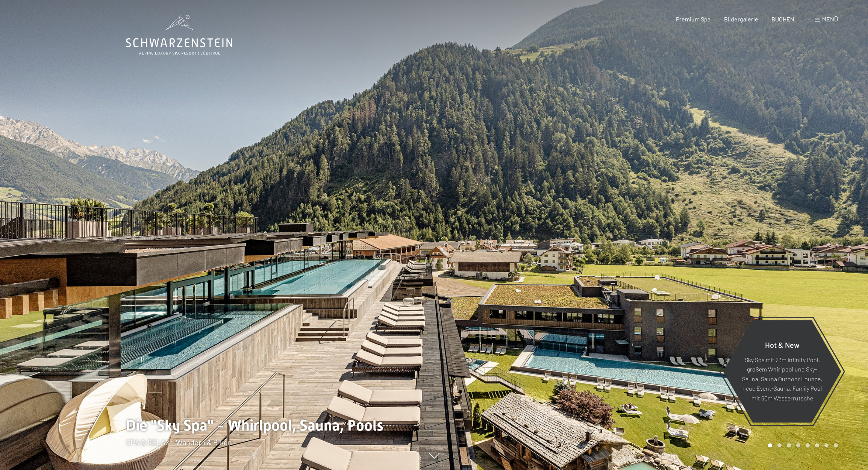 This screenshot has width=868, height=470. What do you see at coordinates (782, 344) in the screenshot?
I see `span: Hot & New` at bounding box center [782, 344].